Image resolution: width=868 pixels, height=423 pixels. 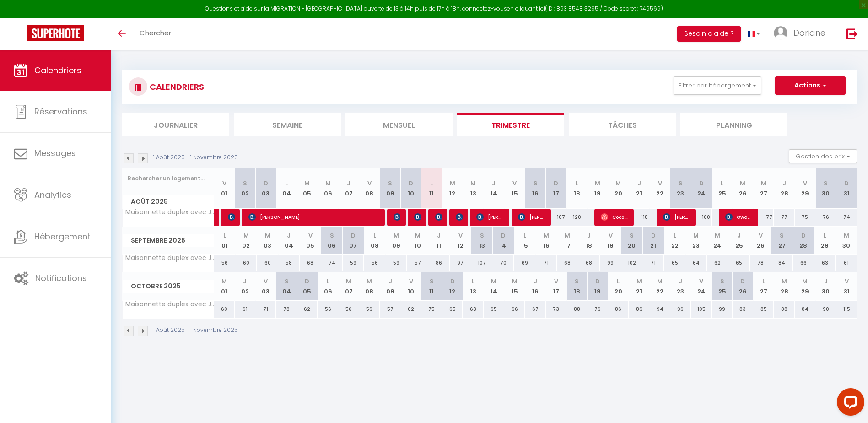 What do you see at coordinates (417, 217) in the screenshot?
I see `span: Cusse Gaelle` at bounding box center [417, 217].